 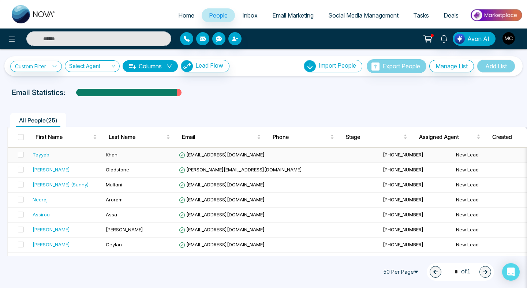 What do you see at coordinates (114, 200) in the screenshot?
I see `span: Aroram` at bounding box center [114, 200].